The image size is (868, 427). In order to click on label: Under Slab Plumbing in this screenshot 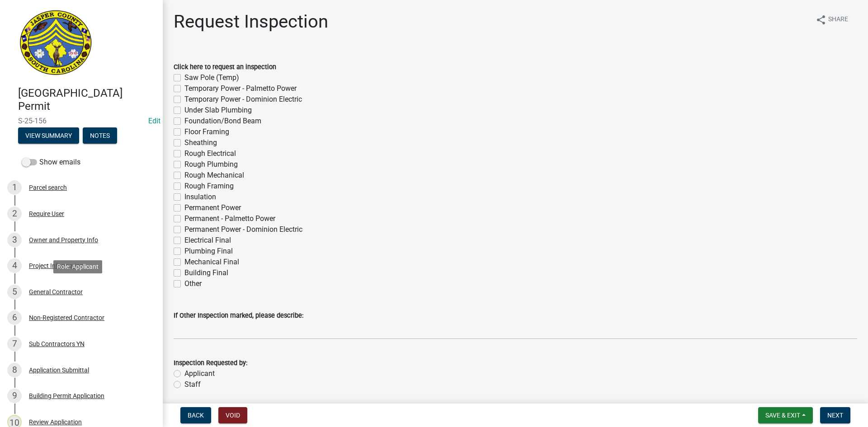, I will do `click(218, 110)`.